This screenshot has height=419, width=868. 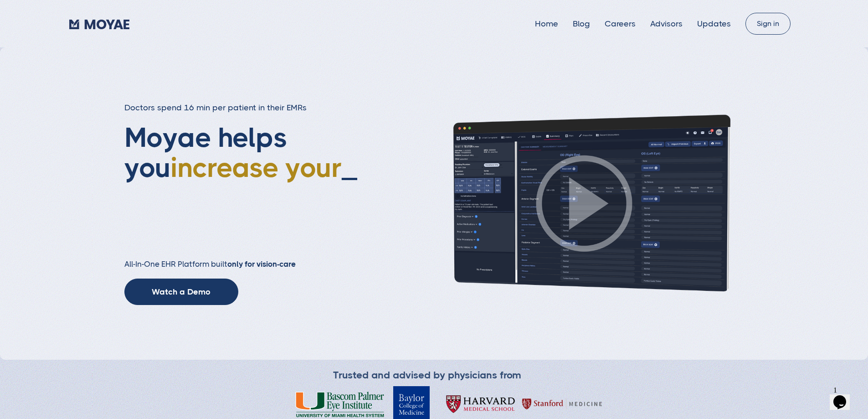 What do you see at coordinates (582, 24) in the screenshot?
I see `a: Blog` at bounding box center [582, 24].